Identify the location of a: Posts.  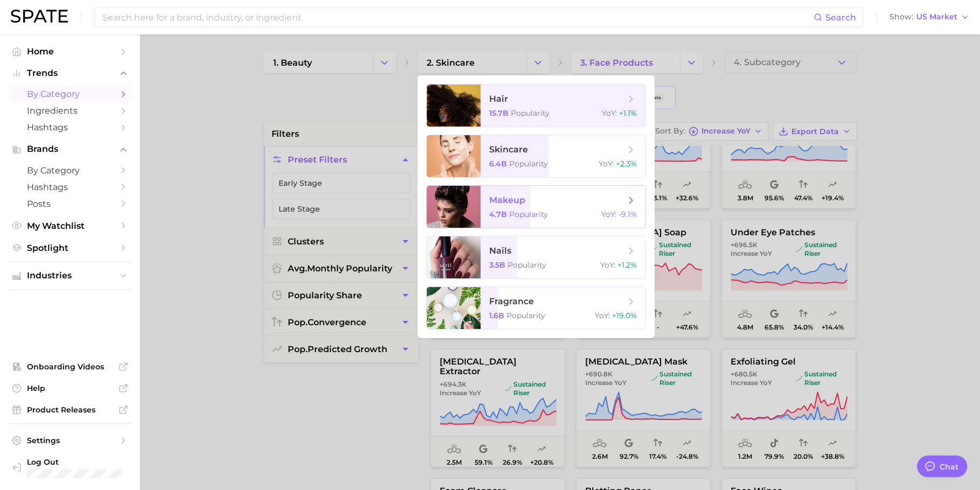
(70, 204).